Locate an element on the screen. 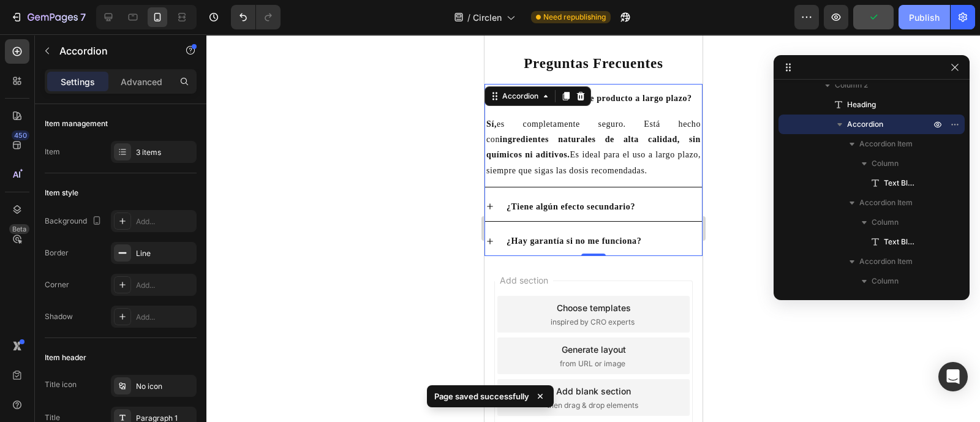 Image resolution: width=980 pixels, height=422 pixels. strong: Sí, is located at coordinates (7, 89).